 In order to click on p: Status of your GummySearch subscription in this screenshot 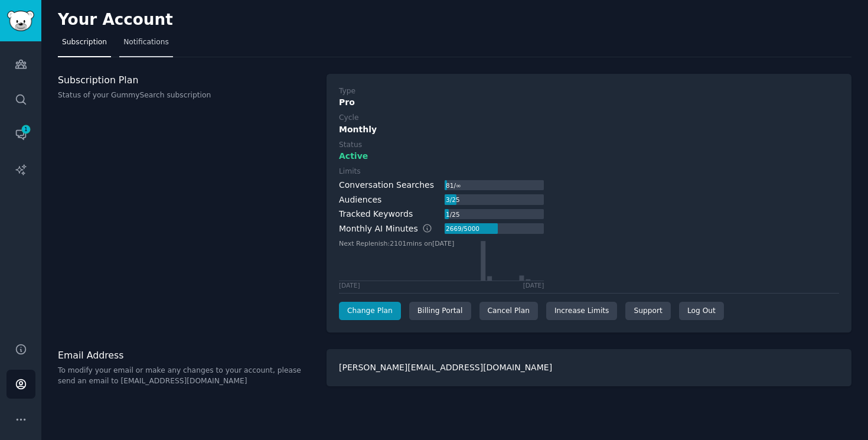, I will do `click(186, 96)`.